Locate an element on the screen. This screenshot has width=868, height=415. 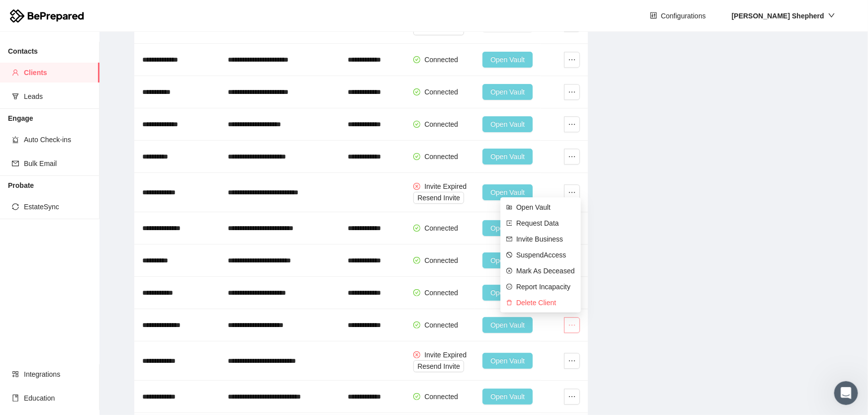
span: sync is located at coordinates (16, 207).